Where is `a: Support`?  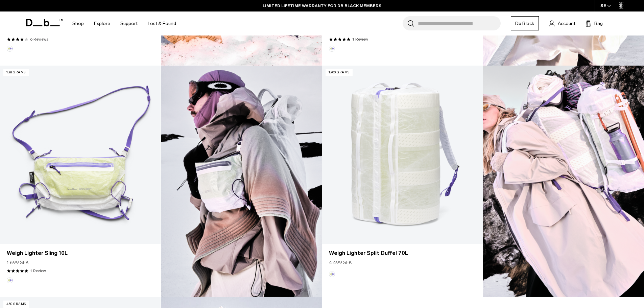
a: Support is located at coordinates (129, 23).